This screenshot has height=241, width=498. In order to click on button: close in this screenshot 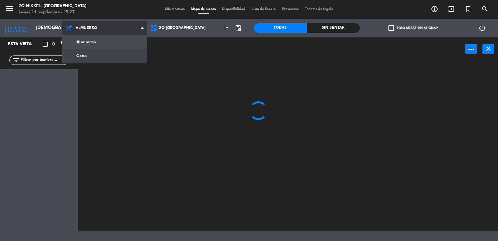, I will do `click(488, 49)`.